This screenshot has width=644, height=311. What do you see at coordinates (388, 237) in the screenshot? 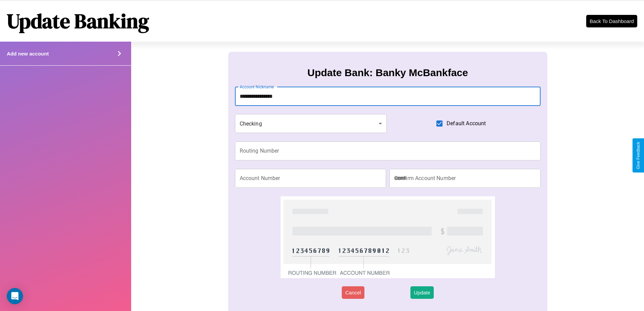
I see `img: check` at bounding box center [388, 237].